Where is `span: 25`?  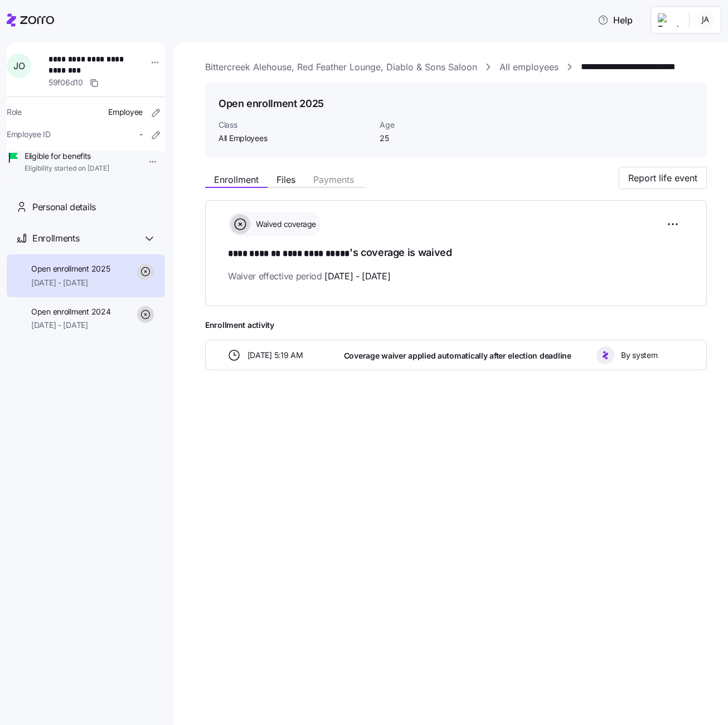 span: 25 is located at coordinates (435, 138).